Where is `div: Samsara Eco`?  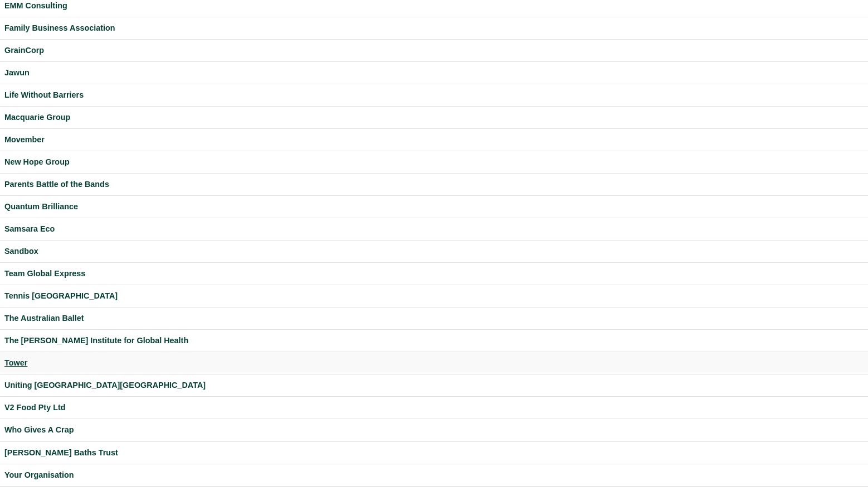 div: Samsara Eco is located at coordinates (434, 229).